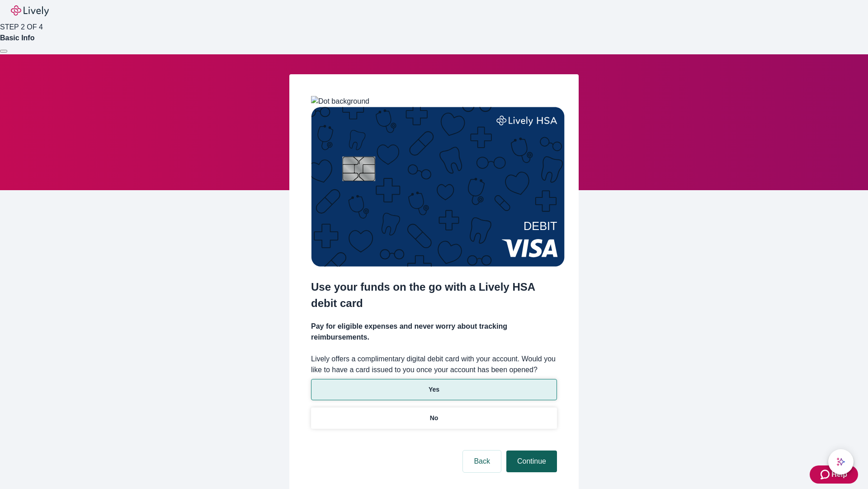 The width and height of the screenshot is (868, 489). What do you see at coordinates (532, 461) in the screenshot?
I see `button: Continue` at bounding box center [532, 461].